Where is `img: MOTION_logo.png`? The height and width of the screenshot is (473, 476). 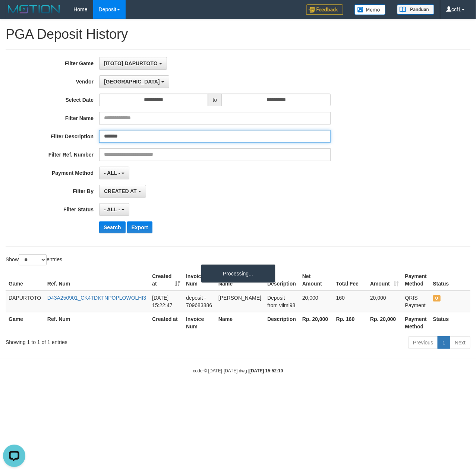
img: MOTION_logo.png is located at coordinates (34, 9).